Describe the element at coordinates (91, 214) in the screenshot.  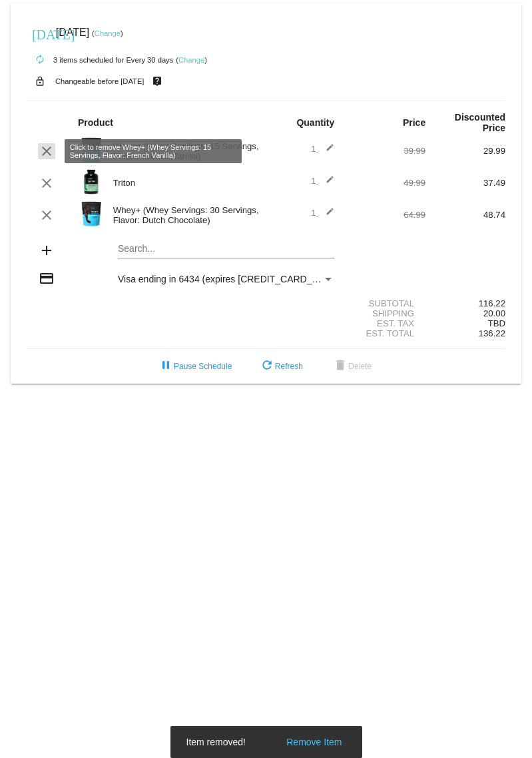
I see `img: Image-1-Carousel-Whey-2lb-Dutch-Chocolate-no-badge-Transp.png` at that location.